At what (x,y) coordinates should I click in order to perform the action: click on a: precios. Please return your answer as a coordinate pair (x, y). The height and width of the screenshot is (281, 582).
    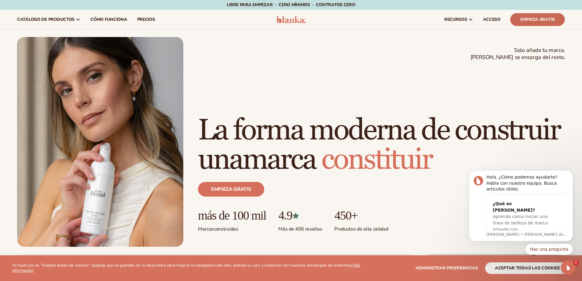
    Looking at the image, I should click on (146, 20).